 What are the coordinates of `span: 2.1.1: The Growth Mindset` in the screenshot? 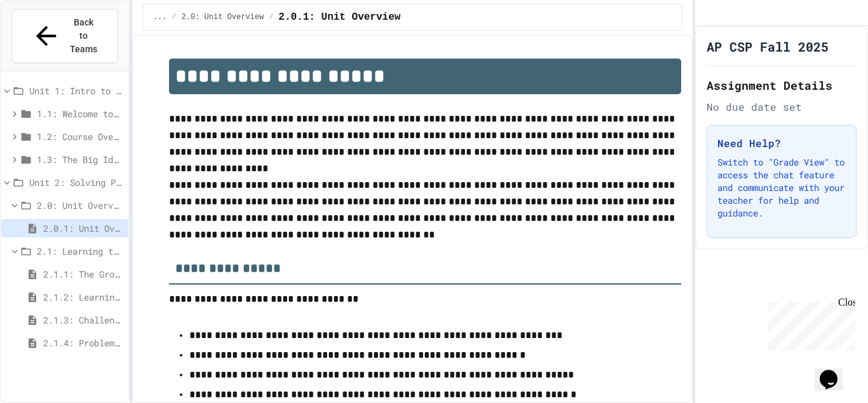 It's located at (83, 273).